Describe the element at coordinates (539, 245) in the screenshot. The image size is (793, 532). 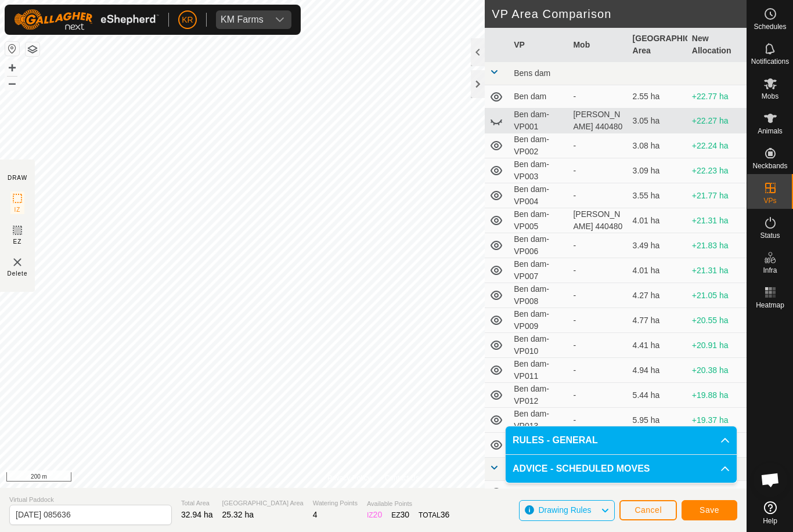
I see `td: Ben dam-VP006` at that location.